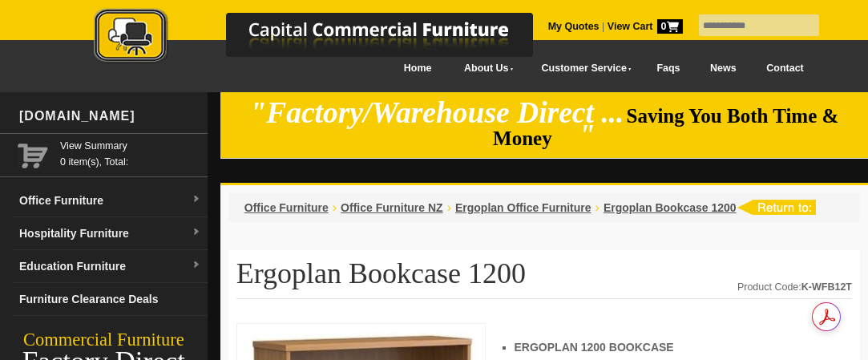 Image resolution: width=868 pixels, height=360 pixels. Describe the element at coordinates (131, 145) in the screenshot. I see `a: View Summary` at that location.